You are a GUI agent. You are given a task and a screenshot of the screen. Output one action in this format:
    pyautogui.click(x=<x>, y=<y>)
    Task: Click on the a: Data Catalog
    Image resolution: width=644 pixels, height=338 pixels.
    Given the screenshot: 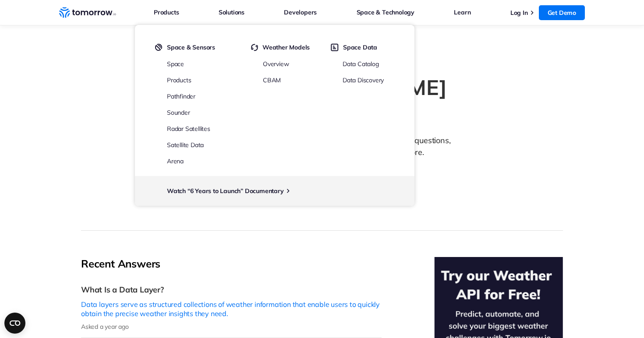 What is the action you would take?
    pyautogui.click(x=361, y=64)
    